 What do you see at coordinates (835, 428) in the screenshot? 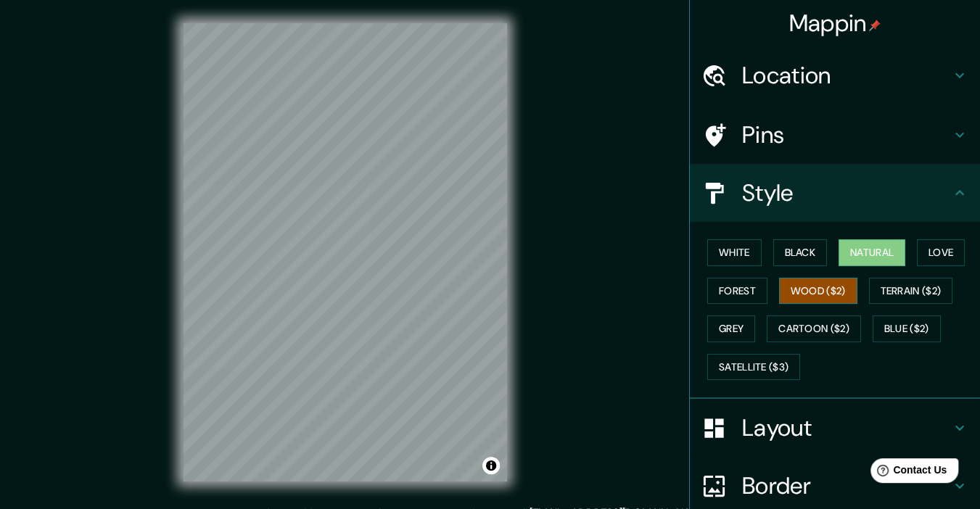
I see `div: Layout` at bounding box center [835, 428].